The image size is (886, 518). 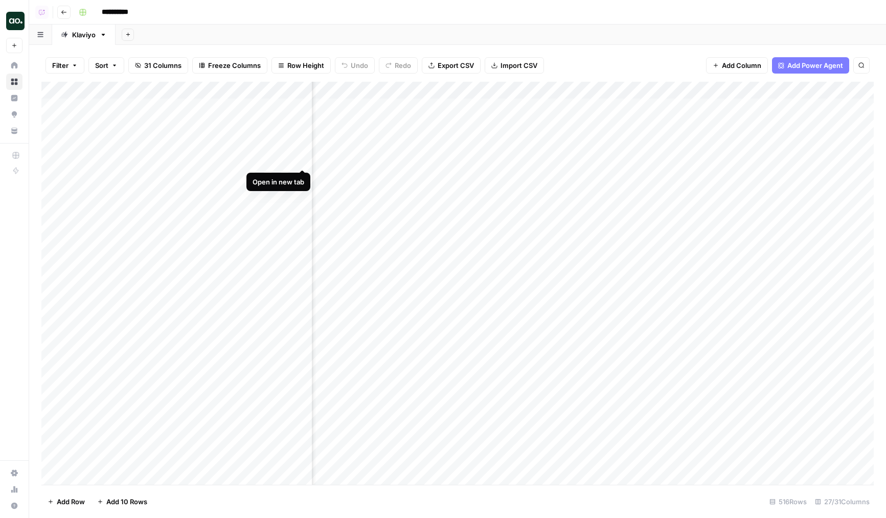 I want to click on span: Add Row, so click(x=71, y=502).